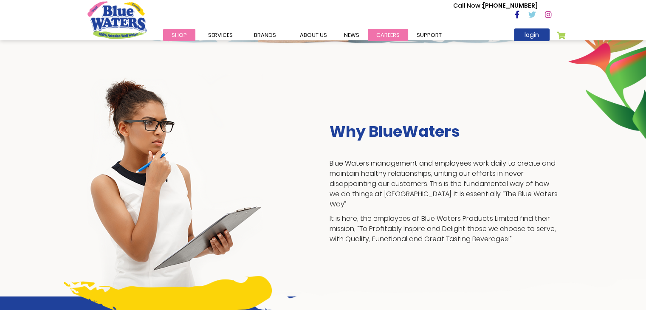  What do you see at coordinates (444, 229) in the screenshot?
I see `p: It is here, the employees of Blue Waters Products Limited find their mission, “To Profitably Insp...` at bounding box center [444, 229].